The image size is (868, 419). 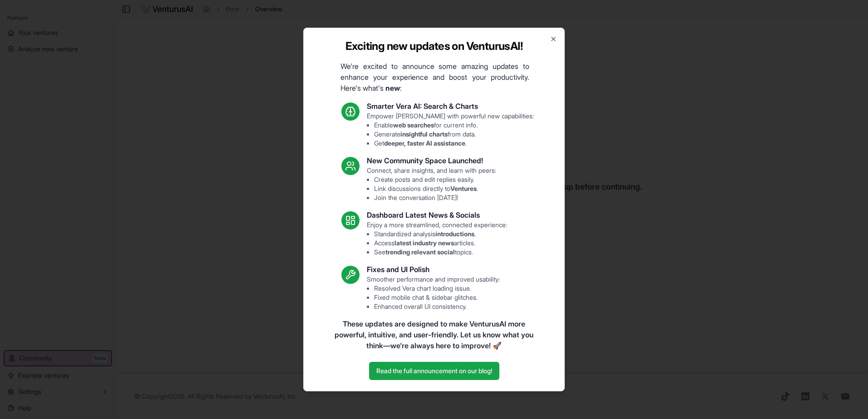 What do you see at coordinates (420, 252) in the screenshot?
I see `strong: trending relevant social` at bounding box center [420, 252].